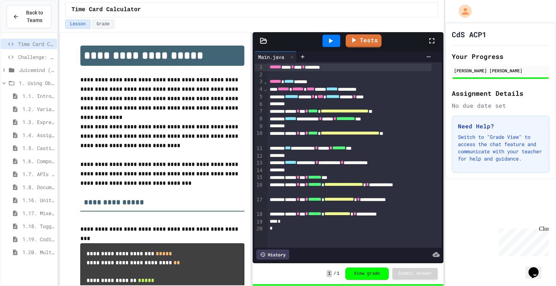 The width and height of the screenshot is (556, 286). I want to click on span: 1.2. Variables and Data Types, so click(38, 109).